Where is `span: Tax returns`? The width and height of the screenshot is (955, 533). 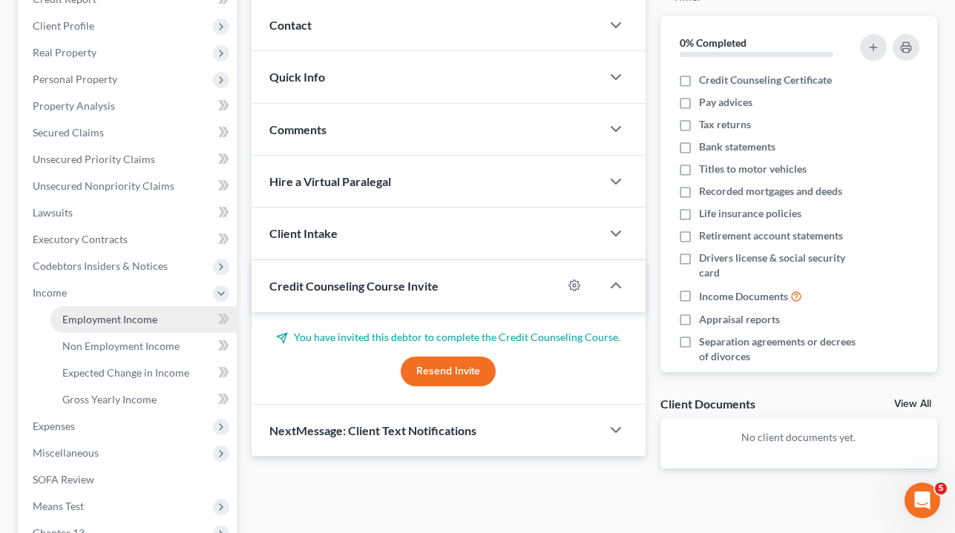
span: Tax returns is located at coordinates (725, 125).